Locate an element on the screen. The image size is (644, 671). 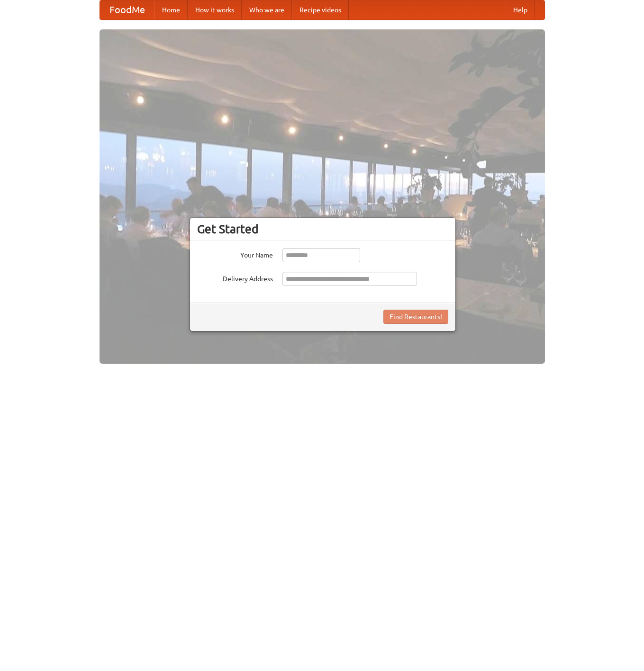
a: Who we are is located at coordinates (267, 10).